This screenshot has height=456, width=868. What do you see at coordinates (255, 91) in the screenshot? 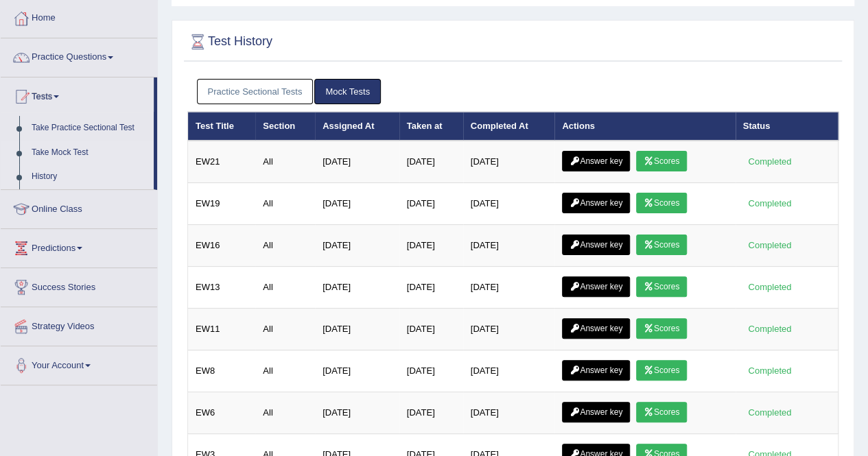
I see `a: Practice Sectional Tests` at bounding box center [255, 91].